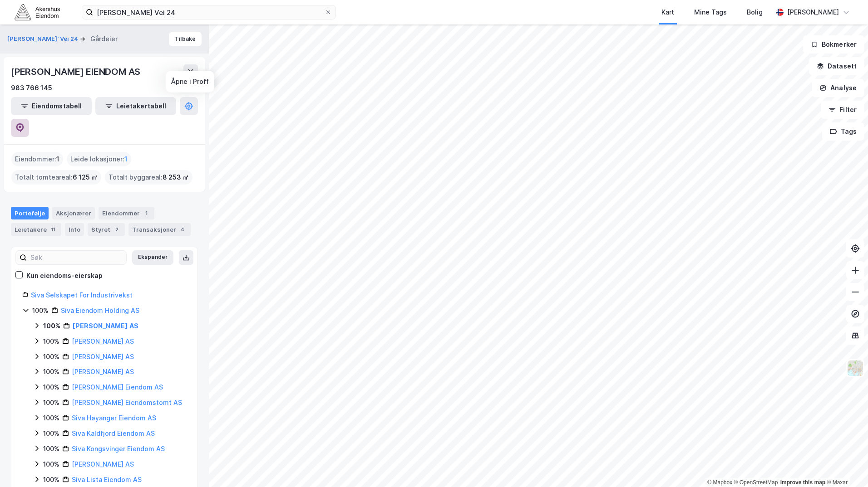 The height and width of the screenshot is (487, 868). I want to click on div: Eiendommer, so click(126, 213).